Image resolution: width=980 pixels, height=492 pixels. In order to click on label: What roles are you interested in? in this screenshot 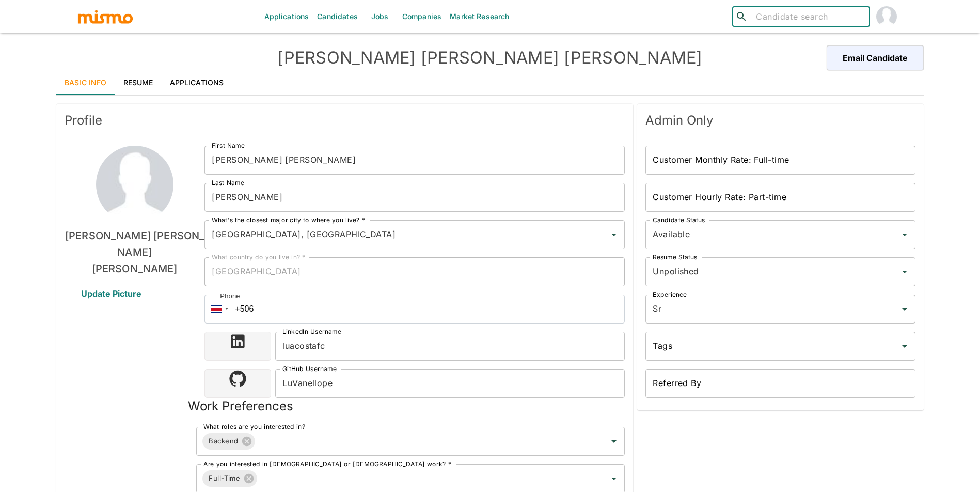, I will do `click(254, 426)`.